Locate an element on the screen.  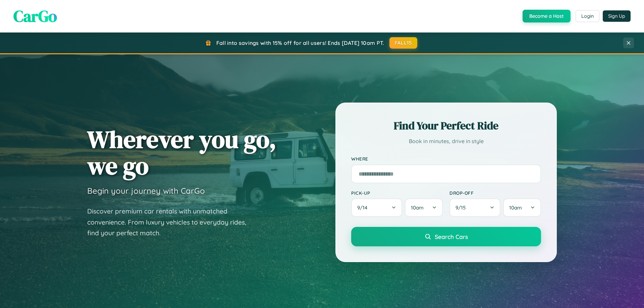
h1: Wherever you go, we go is located at coordinates (182, 153).